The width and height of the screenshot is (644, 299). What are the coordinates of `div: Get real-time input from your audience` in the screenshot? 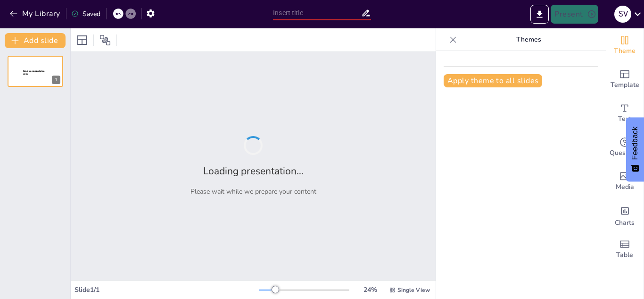 It's located at (624, 147).